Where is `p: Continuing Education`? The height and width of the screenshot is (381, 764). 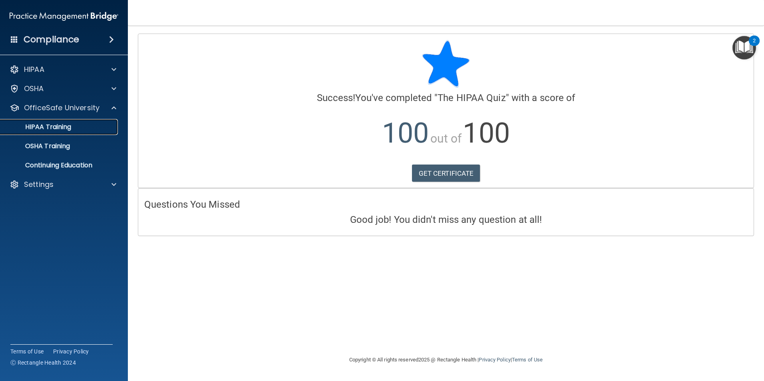
p: Continuing Education is located at coordinates (60, 166).